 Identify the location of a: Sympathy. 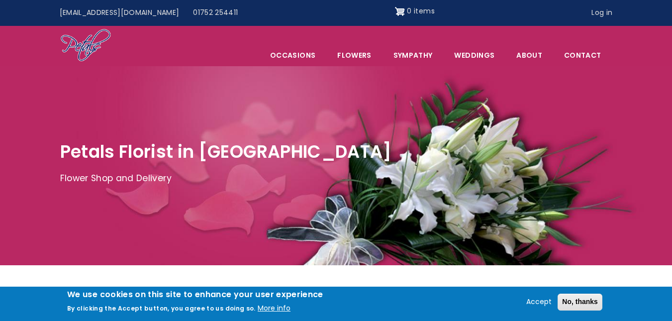
(413, 55).